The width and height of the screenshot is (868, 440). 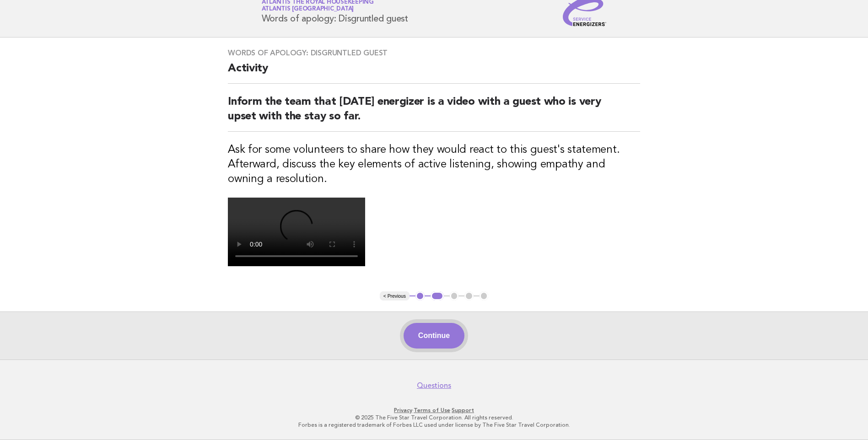 I want to click on button: Continue, so click(x=434, y=335).